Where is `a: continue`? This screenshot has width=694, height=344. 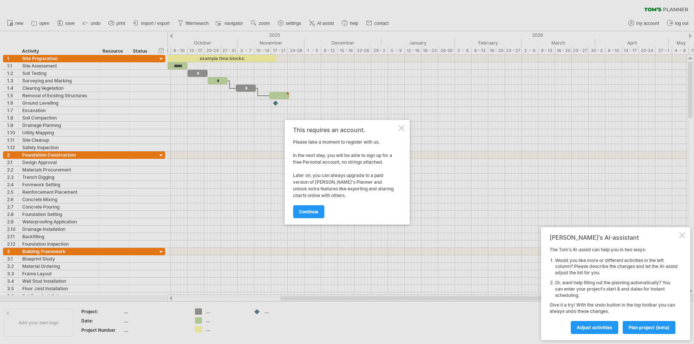
a: continue is located at coordinates (309, 212).